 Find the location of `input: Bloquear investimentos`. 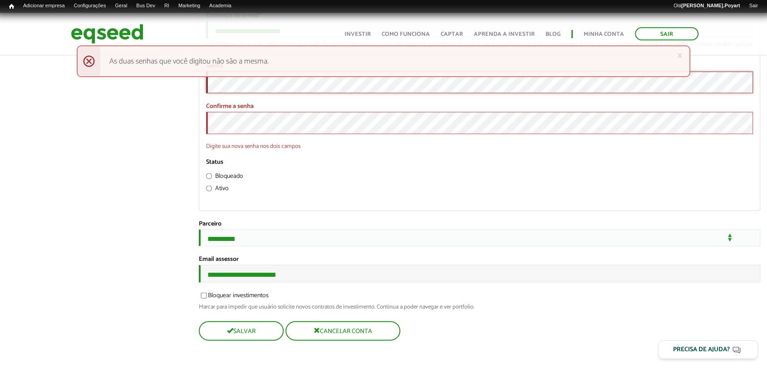

input: Bloquear investimentos is located at coordinates (204, 295).